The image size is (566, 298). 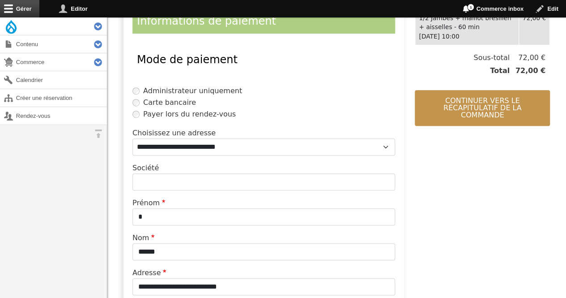 I want to click on div: 1/2 Jambes + maillot brésilien + aisselles - 60 min, so click(x=467, y=22).